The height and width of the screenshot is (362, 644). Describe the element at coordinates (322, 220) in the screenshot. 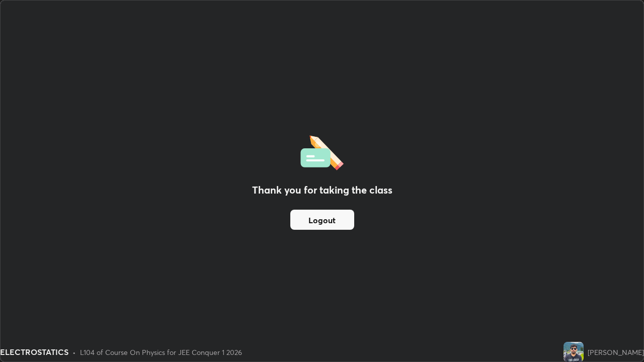

I see `button: Logout` at that location.